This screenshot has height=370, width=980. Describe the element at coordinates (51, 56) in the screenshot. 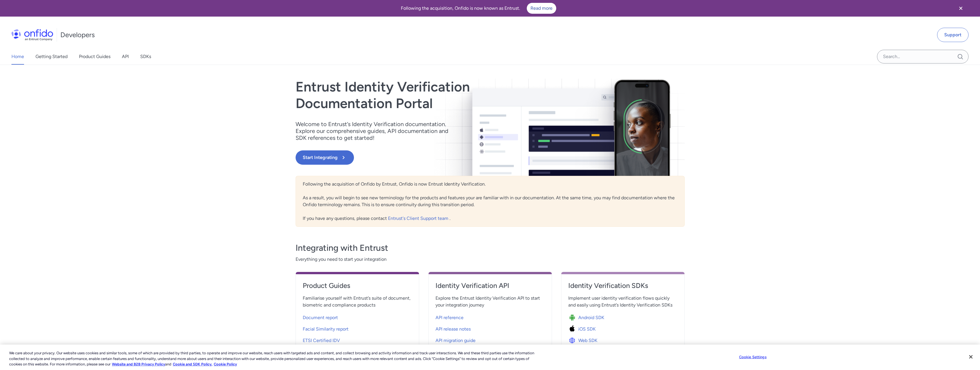

I see `a: Getting Started` at that location.